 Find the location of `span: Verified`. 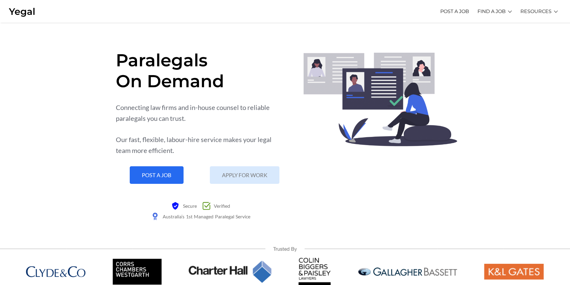

span: Verified is located at coordinates (221, 205).